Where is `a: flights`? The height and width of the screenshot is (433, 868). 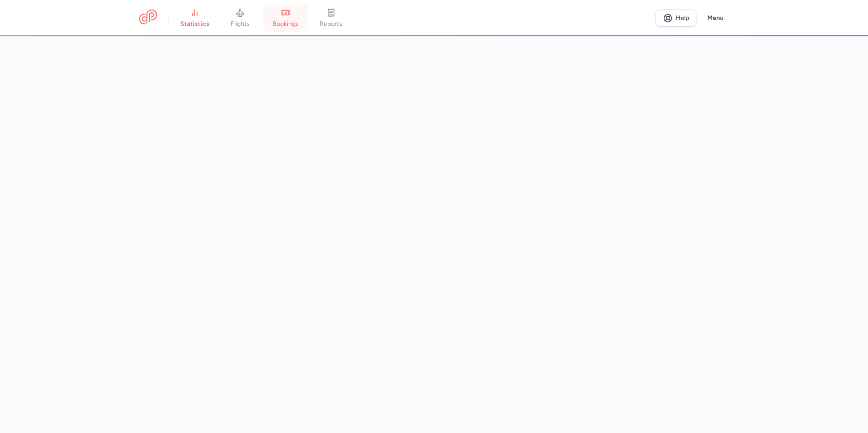 a: flights is located at coordinates (240, 18).